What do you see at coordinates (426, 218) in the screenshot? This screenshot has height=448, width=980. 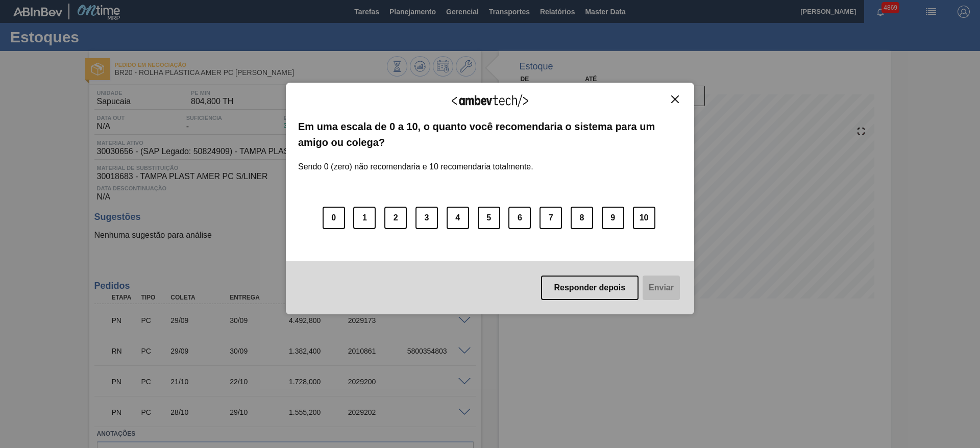 I see `button: 3` at bounding box center [426, 218].